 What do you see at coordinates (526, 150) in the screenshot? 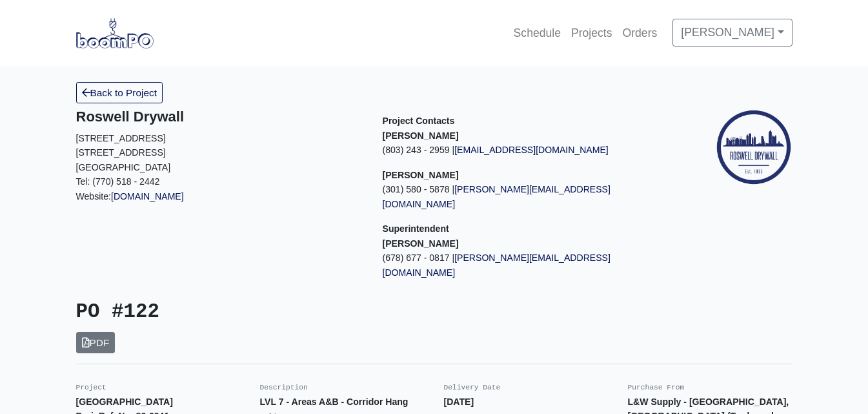
I see `p: (803) 243 - 2959 |` at bounding box center [526, 150].